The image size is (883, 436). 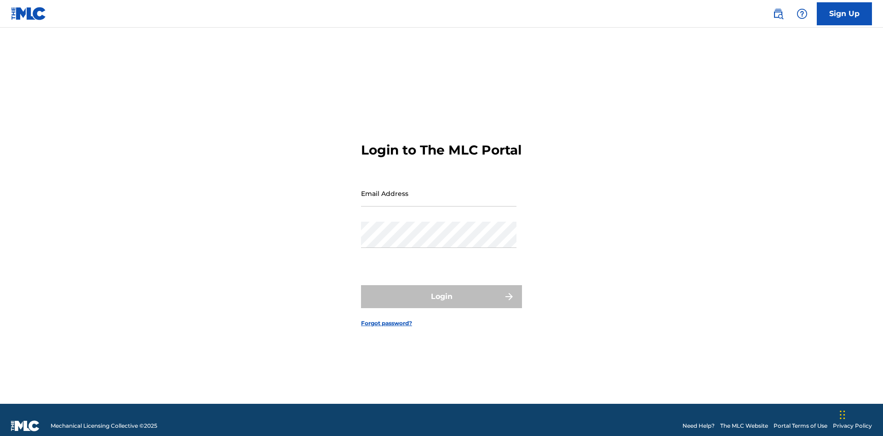 What do you see at coordinates (852, 426) in the screenshot?
I see `a: Privacy Policy` at bounding box center [852, 426].